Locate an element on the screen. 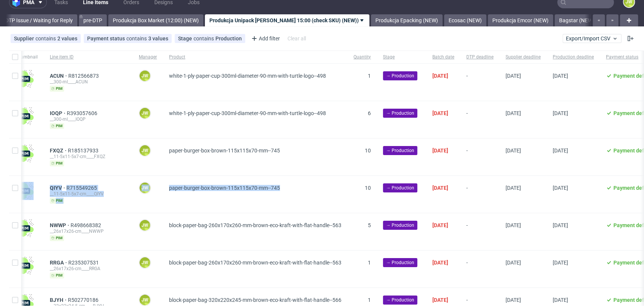 The height and width of the screenshot is (306, 644). span: ACUN is located at coordinates (59, 76).